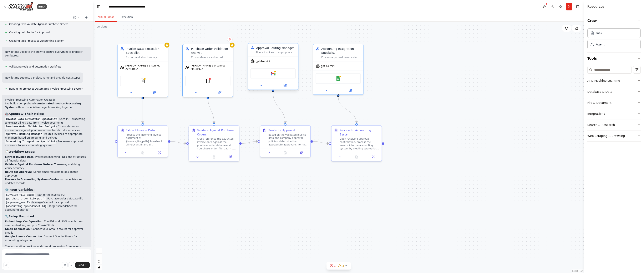  What do you see at coordinates (99, 262) in the screenshot?
I see `button: fit view` at bounding box center [99, 262].